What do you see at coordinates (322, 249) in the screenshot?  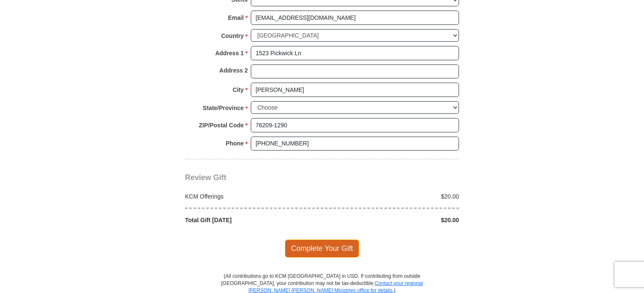 I see `span: Complete Your Gift` at bounding box center [322, 249].